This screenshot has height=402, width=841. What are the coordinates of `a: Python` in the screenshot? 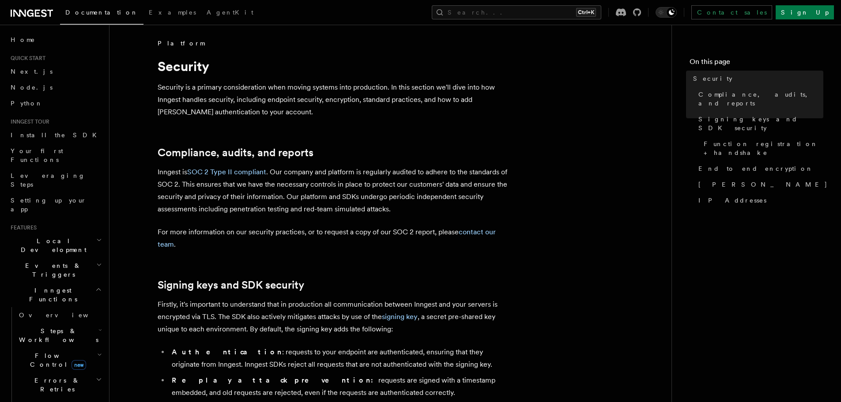 It's located at (55, 103).